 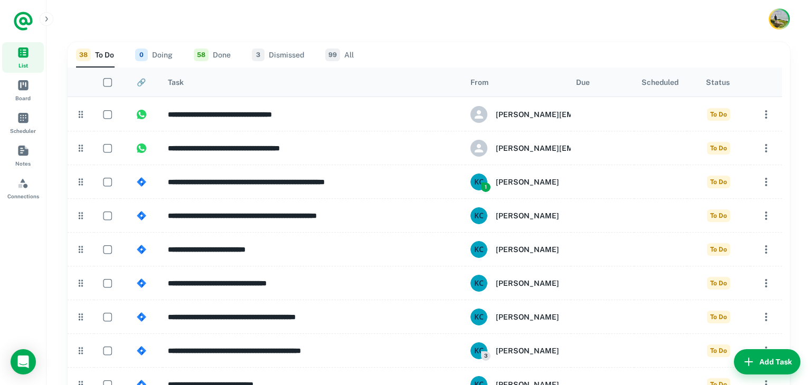 I want to click on span: Board, so click(x=23, y=98).